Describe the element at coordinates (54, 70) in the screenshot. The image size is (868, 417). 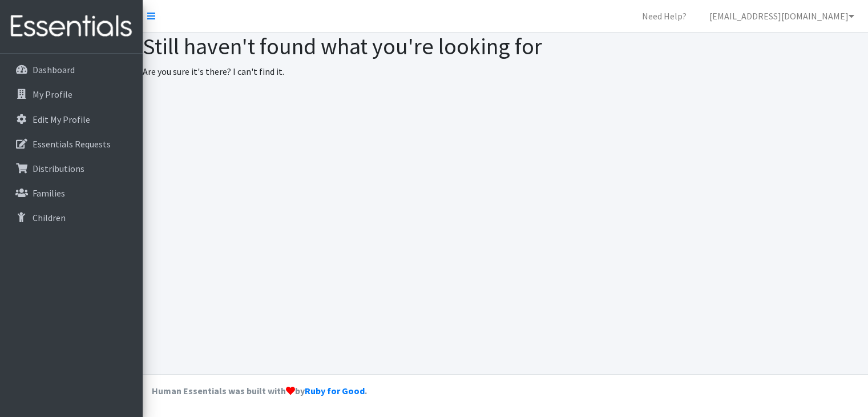
I see `p: Dashboard` at that location.